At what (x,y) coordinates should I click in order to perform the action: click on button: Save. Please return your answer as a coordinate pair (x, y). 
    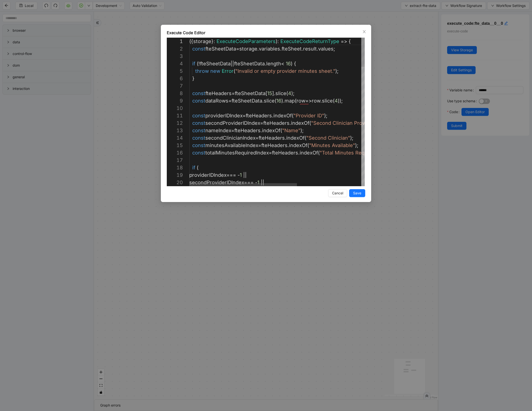
    Looking at the image, I should click on (357, 193).